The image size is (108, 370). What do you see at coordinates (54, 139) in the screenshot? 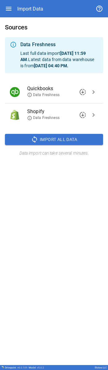
I see `button: Import All Data` at bounding box center [54, 139].